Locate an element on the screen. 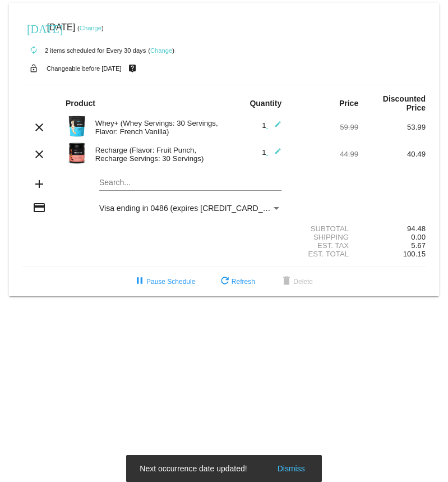 The height and width of the screenshot is (482, 448). span: Delete is located at coordinates (296, 282).